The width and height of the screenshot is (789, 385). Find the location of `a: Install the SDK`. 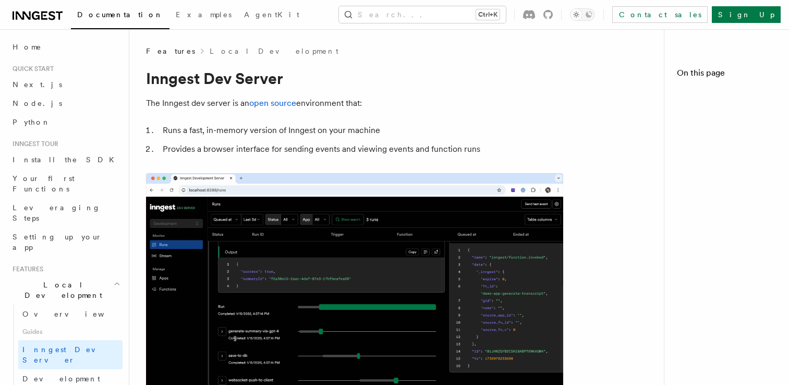

a: Install the SDK is located at coordinates (65, 160).